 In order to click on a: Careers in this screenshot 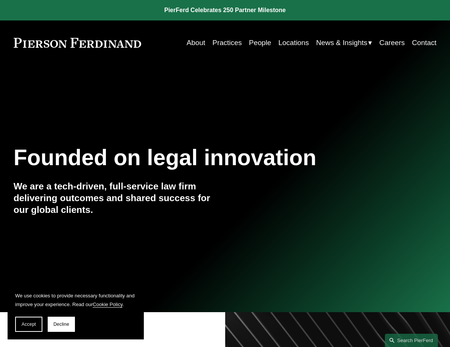, I will do `click(392, 43)`.